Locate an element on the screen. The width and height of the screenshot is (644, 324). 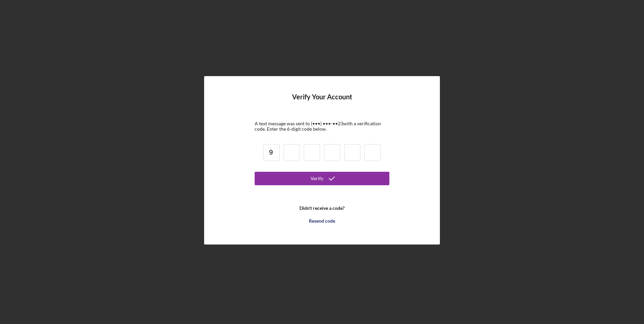
div: Resend code is located at coordinates (322, 221).